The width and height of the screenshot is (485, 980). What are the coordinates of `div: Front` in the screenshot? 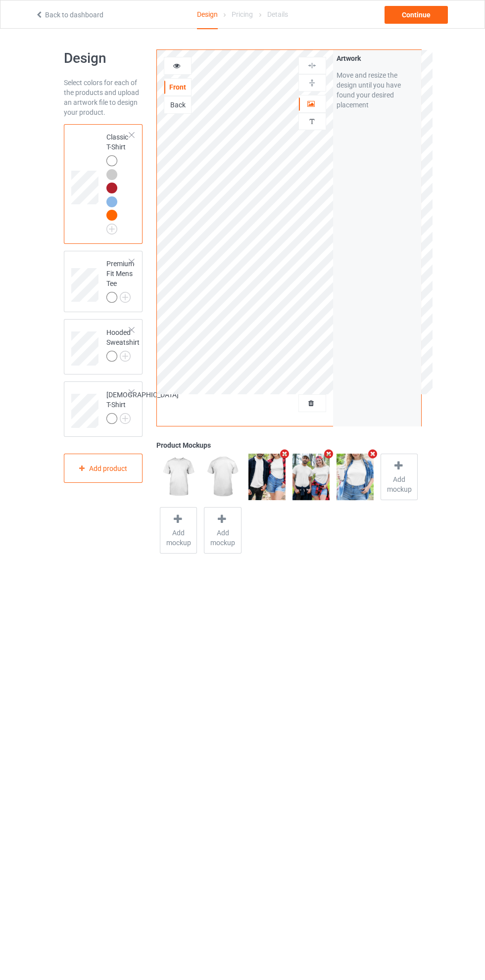 It's located at (177, 87).